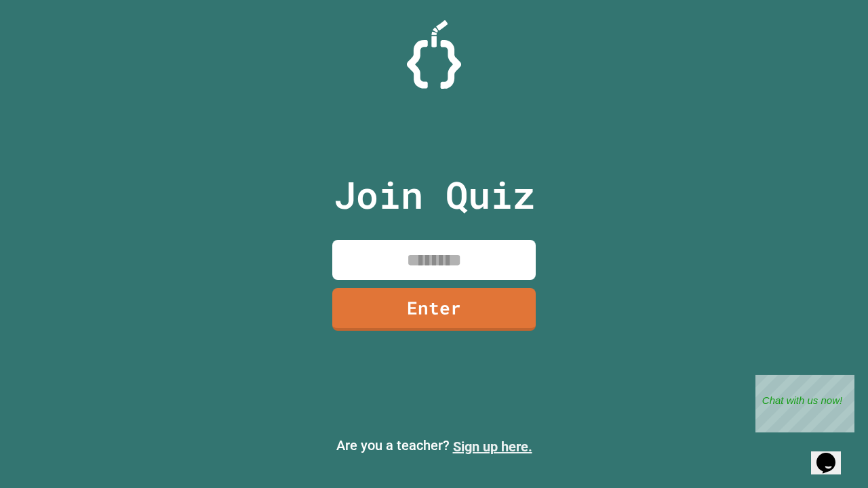 Image resolution: width=868 pixels, height=488 pixels. I want to click on p: Join Quiz, so click(434, 195).